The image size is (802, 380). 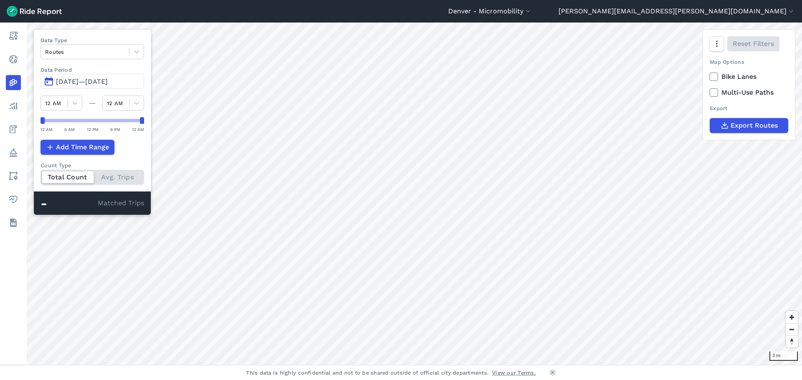 What do you see at coordinates (82, 147) in the screenshot?
I see `span: Add Time Range` at bounding box center [82, 147].